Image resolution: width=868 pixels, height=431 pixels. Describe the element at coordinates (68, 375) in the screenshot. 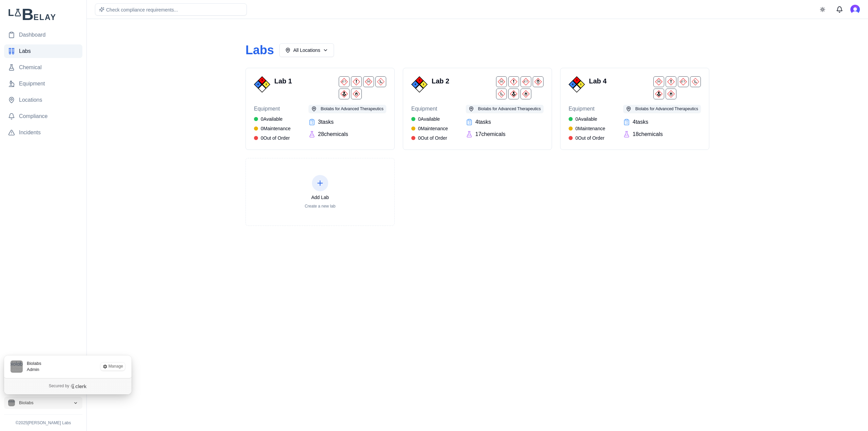

I see `div: Biolabs is active` at that location.